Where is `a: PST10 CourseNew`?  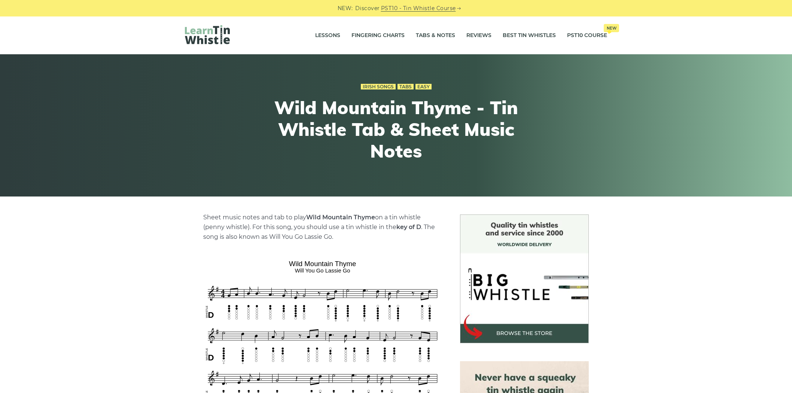
a: PST10 CourseNew is located at coordinates (587, 36).